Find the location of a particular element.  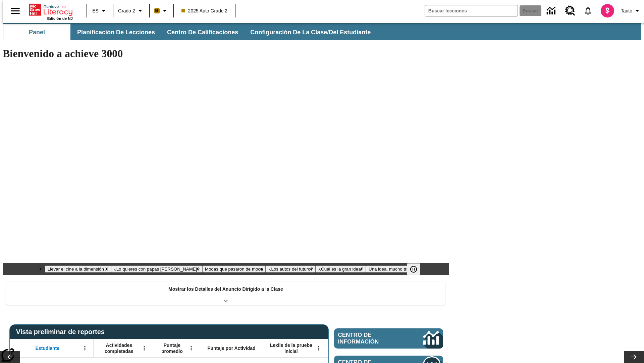

button: Diapositiva 2 ¿Lo quieres con papas fritas? is located at coordinates (157, 269).